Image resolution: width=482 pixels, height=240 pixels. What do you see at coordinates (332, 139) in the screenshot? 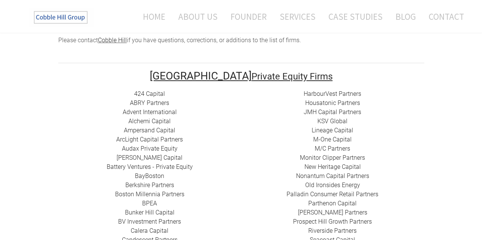
I see `a: M-One Capital` at bounding box center [332, 139].